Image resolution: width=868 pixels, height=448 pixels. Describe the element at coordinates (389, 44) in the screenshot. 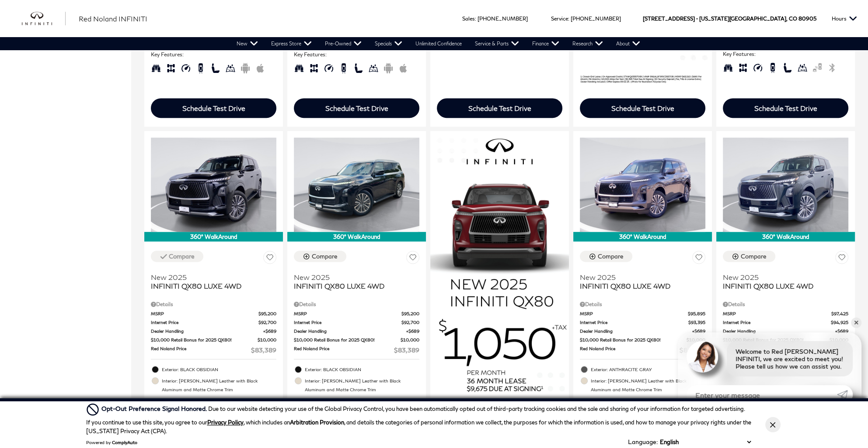

I see `a: Specials` at that location.